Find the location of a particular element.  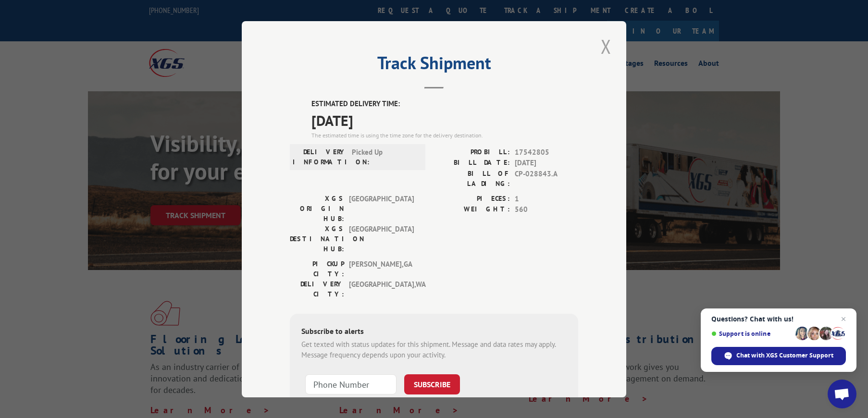

a: Open chat is located at coordinates (842, 394).